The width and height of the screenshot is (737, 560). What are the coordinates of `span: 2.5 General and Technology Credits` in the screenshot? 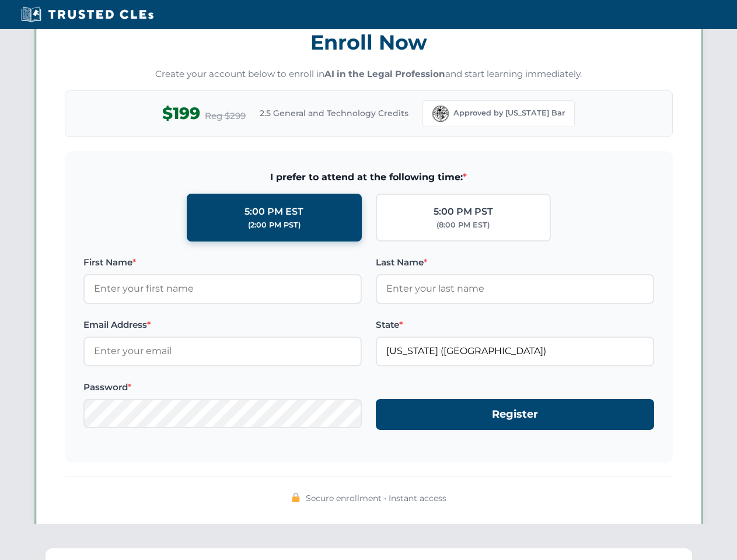 It's located at (334, 114).